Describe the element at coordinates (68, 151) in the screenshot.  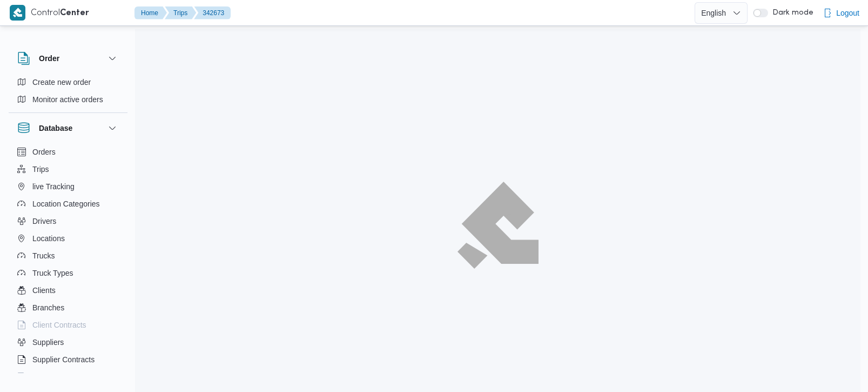
I see `button: Orders` at that location.